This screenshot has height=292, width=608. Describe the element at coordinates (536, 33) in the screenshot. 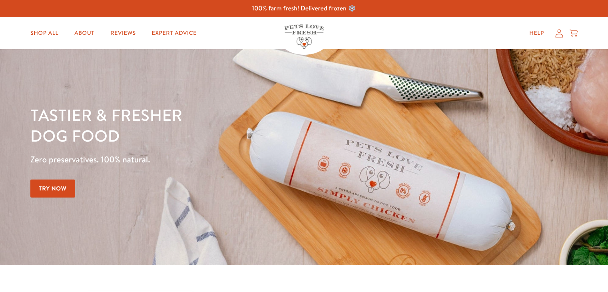

I see `a: Help` at that location.